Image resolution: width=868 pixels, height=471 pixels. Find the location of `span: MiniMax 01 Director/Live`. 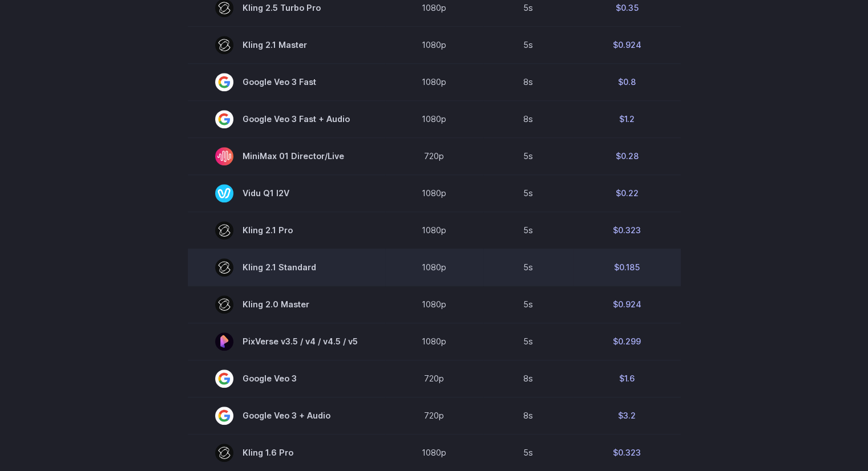

span: MiniMax 01 Director/Live is located at coordinates (287, 157).